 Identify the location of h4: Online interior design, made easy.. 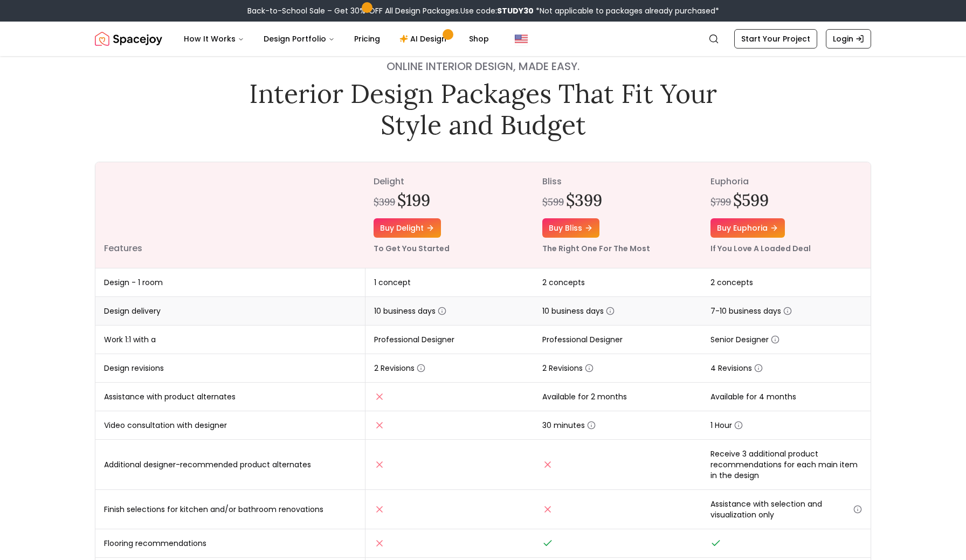
(483, 66).